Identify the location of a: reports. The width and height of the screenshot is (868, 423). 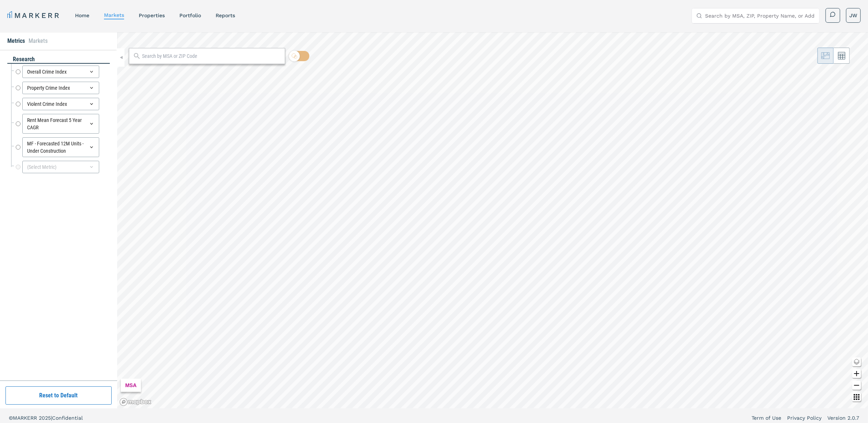
(225, 15).